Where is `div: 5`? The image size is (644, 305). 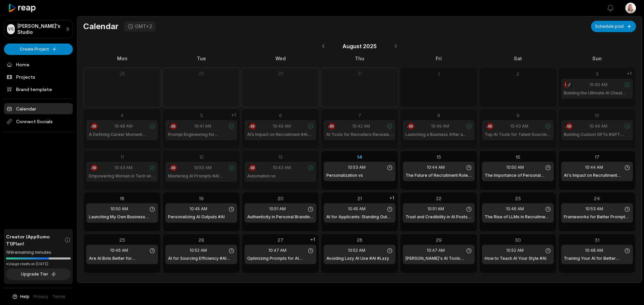
div: 5 is located at coordinates (201, 115).